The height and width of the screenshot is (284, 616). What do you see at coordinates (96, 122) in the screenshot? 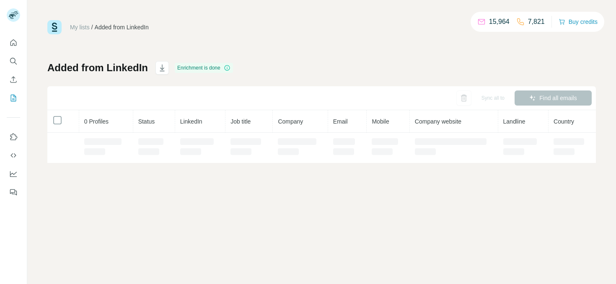
I see `span: 0 Profiles` at bounding box center [96, 122].